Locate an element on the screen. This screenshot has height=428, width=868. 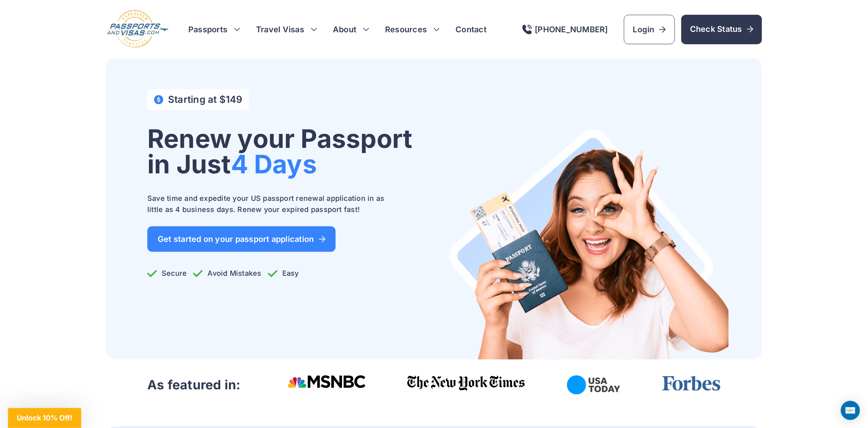
span: Check Status is located at coordinates (721, 29).